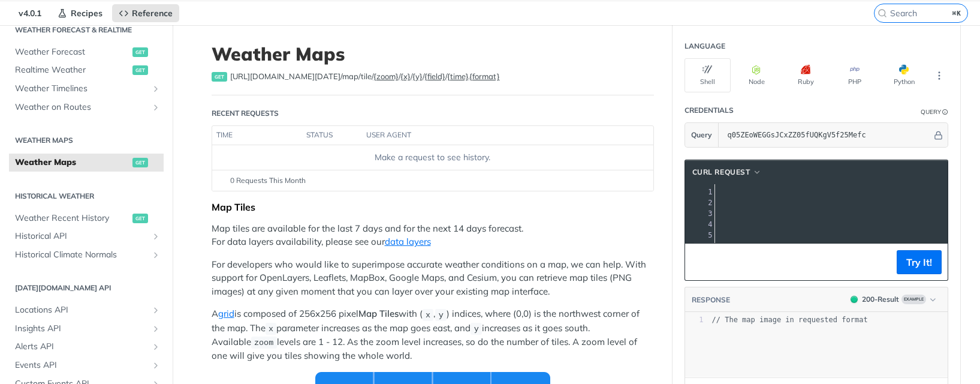 This screenshot has height=384, width=980. What do you see at coordinates (156, 237) in the screenshot?
I see `button: Show subpages for Historical API` at bounding box center [156, 237].